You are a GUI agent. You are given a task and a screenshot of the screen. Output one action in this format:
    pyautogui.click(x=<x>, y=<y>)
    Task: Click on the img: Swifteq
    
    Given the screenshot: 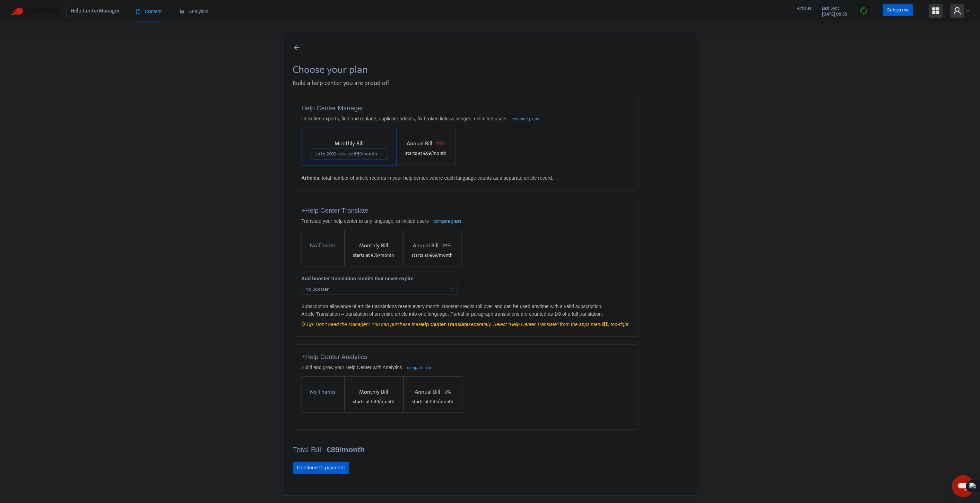 What is the action you would take?
    pyautogui.click(x=35, y=11)
    